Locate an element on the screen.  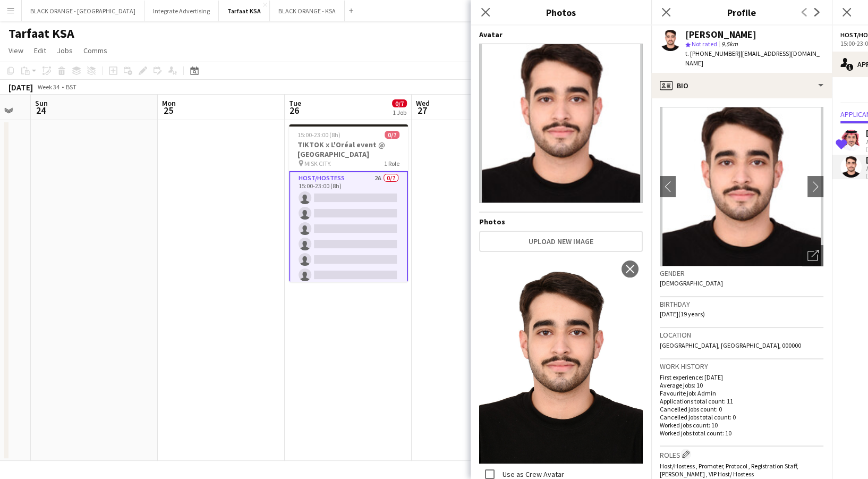
button: Upload new image is located at coordinates (561, 241).